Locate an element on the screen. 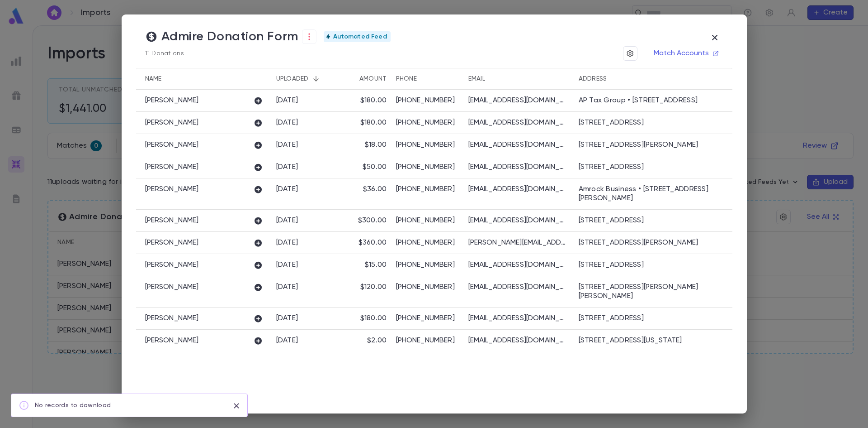 This screenshot has height=428, width=868. div: $50.00 is located at coordinates (375, 167).